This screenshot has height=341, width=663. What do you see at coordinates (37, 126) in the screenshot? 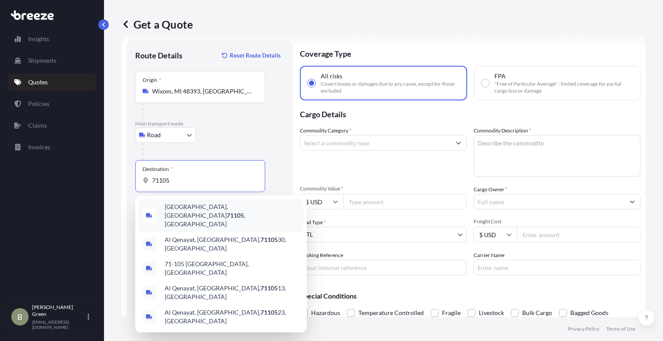
I see `p: Claims` at bounding box center [37, 126].